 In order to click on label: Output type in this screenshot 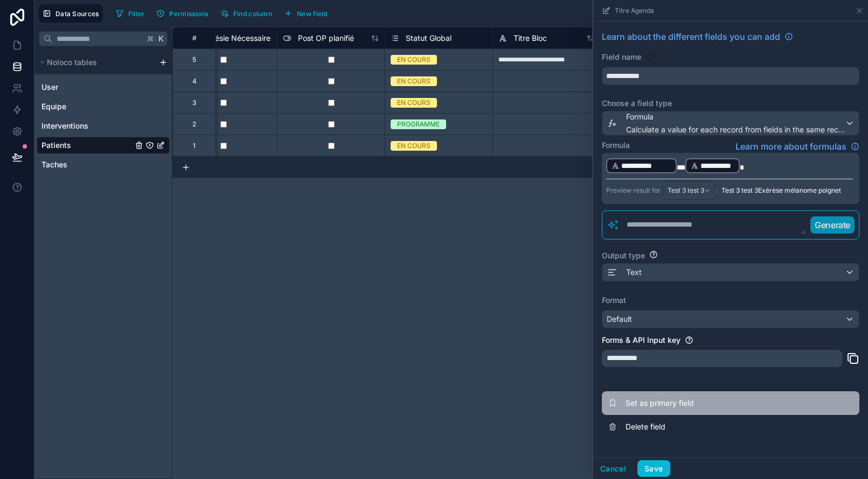, I will do `click(623, 256)`.